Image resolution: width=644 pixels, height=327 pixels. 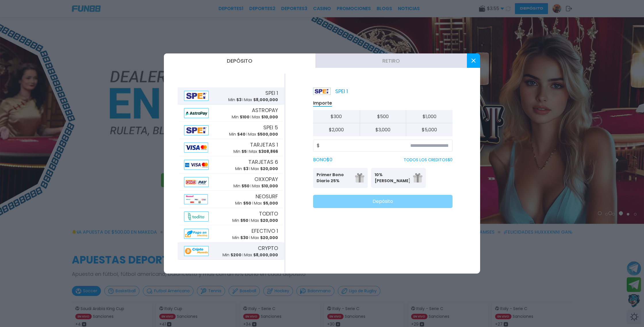 I want to click on span: ASTROPAY, so click(x=265, y=110).